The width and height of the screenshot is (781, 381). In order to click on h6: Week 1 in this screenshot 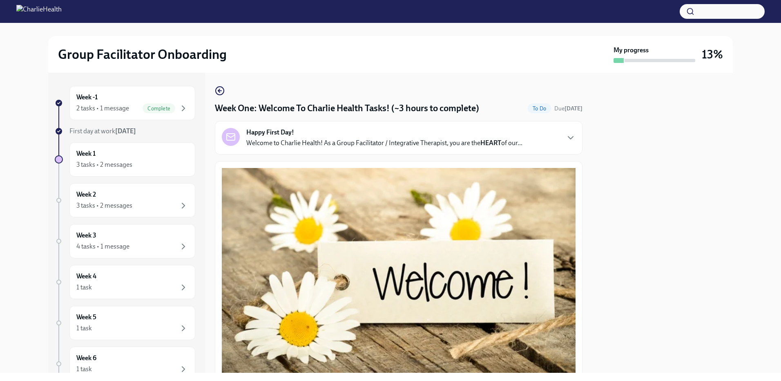, I will do `click(86, 154)`.